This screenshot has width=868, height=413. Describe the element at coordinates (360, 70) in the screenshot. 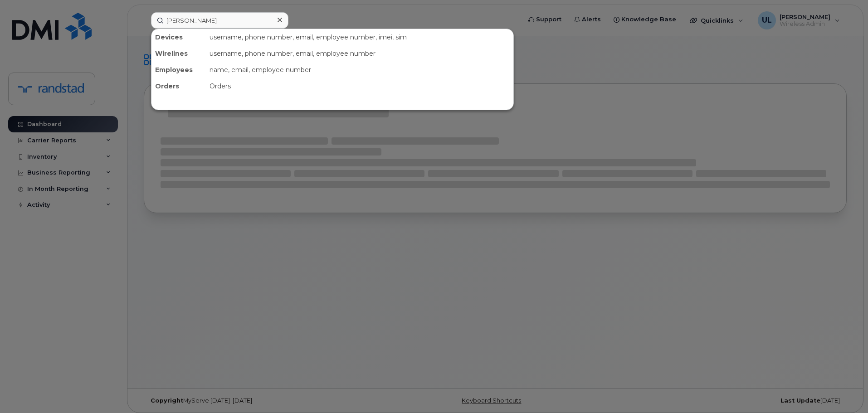

I see `div: name, email, employee number` at that location.